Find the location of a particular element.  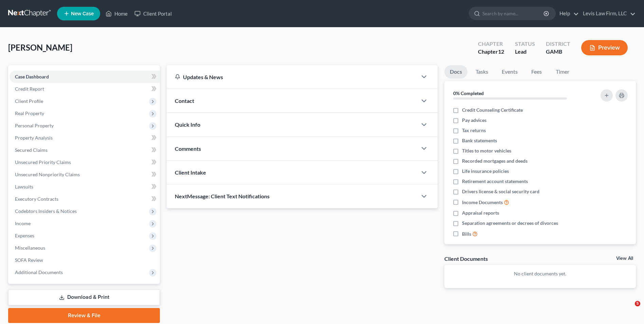

span: SOFA Review is located at coordinates (29, 260).